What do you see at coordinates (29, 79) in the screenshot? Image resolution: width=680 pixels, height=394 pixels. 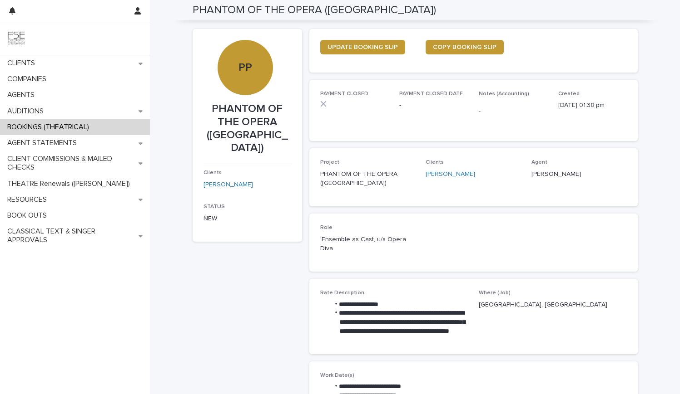 I see `p: COMPANIES` at bounding box center [29, 79].